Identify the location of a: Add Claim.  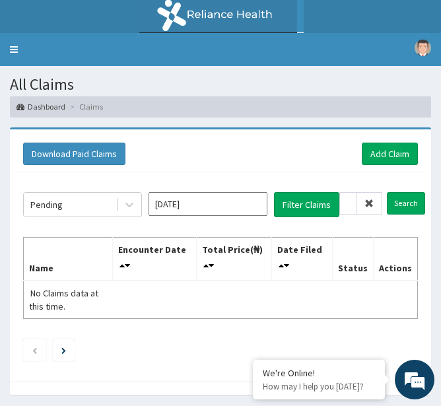
(390, 154).